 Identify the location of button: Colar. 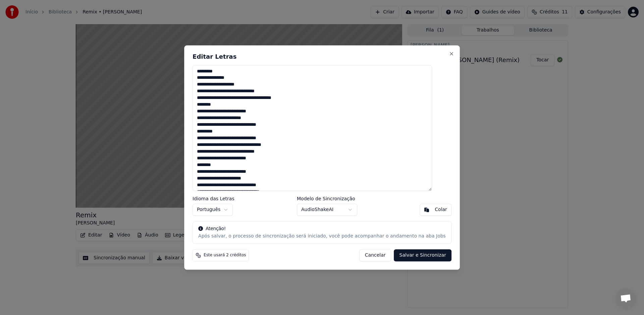
(435, 209).